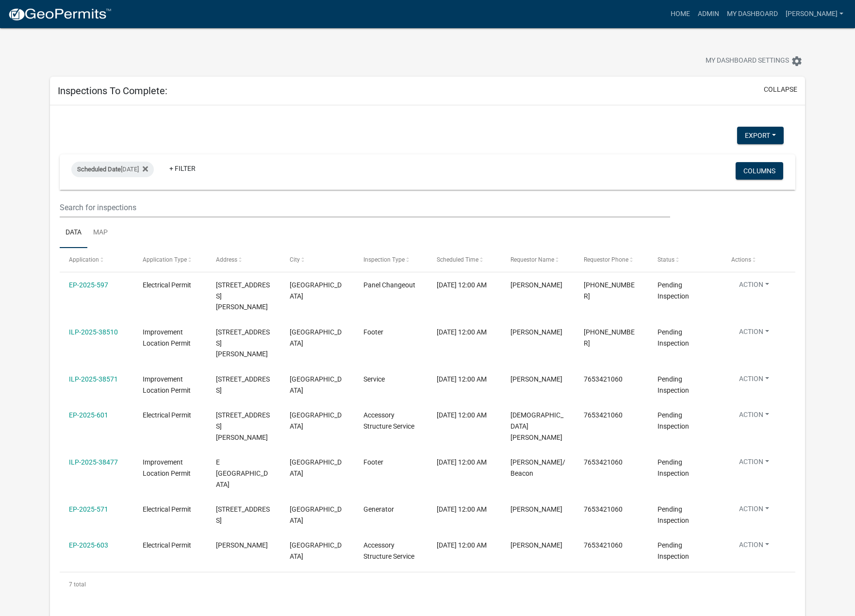 The height and width of the screenshot is (616, 855). What do you see at coordinates (164, 260) in the screenshot?
I see `span: Application Type` at bounding box center [164, 260].